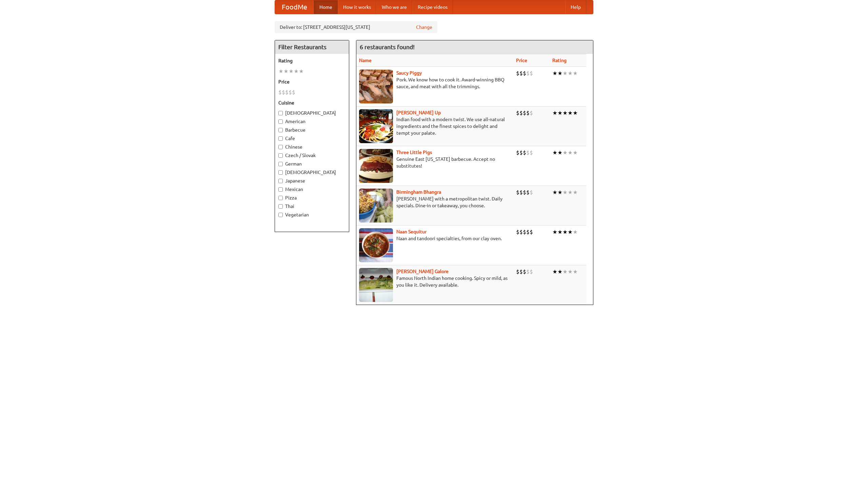 Image resolution: width=868 pixels, height=480 pixels. Describe the element at coordinates (312, 138) in the screenshot. I see `label: Cafe` at that location.